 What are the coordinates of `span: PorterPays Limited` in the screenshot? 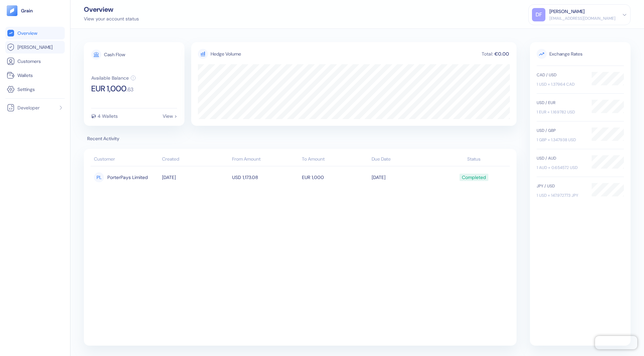 It's located at (127, 178).